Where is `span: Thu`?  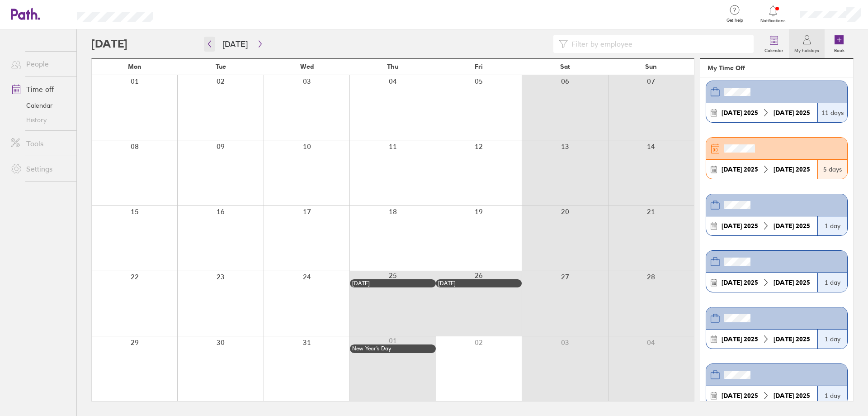
span: Thu is located at coordinates (392, 67).